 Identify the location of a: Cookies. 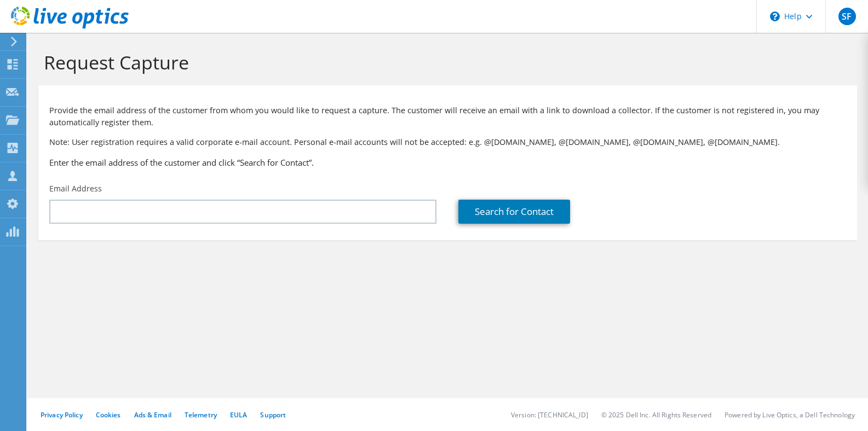
(109, 415).